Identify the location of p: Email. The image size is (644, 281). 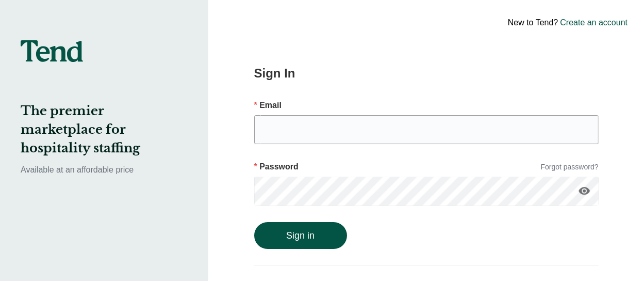
(426, 105).